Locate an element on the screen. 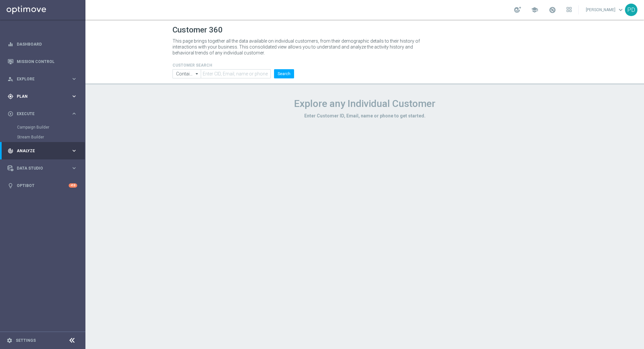 This screenshot has height=349, width=644. div: Optibot is located at coordinates (42, 185).